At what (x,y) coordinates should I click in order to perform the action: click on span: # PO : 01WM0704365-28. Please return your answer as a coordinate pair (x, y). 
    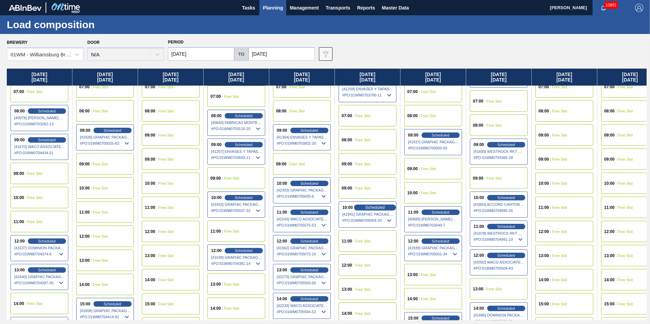
    Looking at the image, I should click on (499, 158).